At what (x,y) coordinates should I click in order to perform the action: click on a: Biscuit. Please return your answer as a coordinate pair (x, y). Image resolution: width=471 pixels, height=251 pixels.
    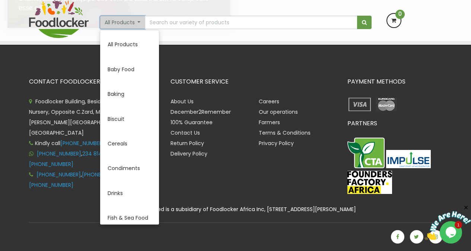
    Looking at the image, I should click on (130, 119).